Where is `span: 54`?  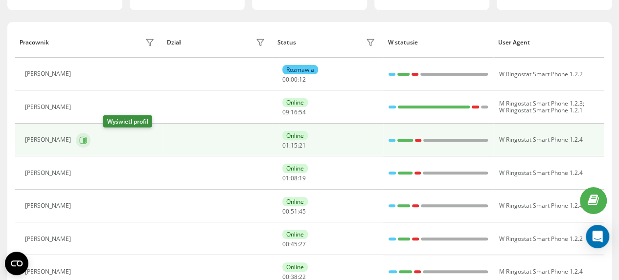 span: 54 is located at coordinates (302, 112).